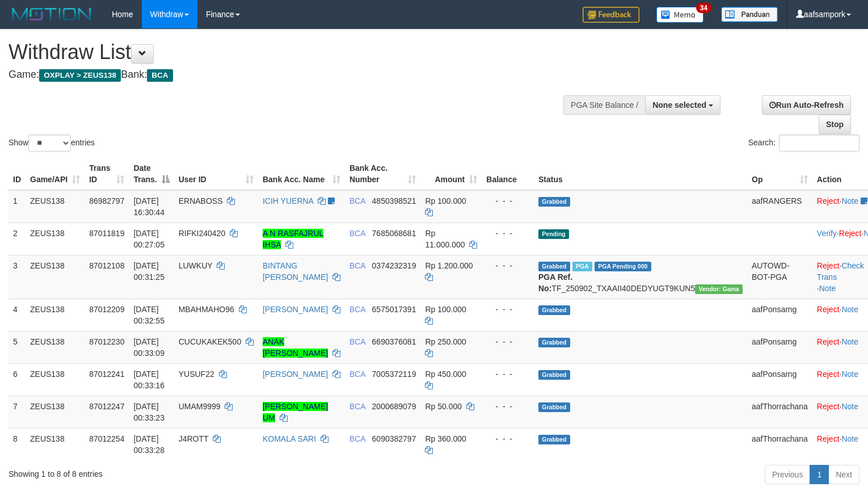 Image resolution: width=868 pixels, height=491 pixels. I want to click on span: Copy 7685068681 to clipboard, so click(394, 233).